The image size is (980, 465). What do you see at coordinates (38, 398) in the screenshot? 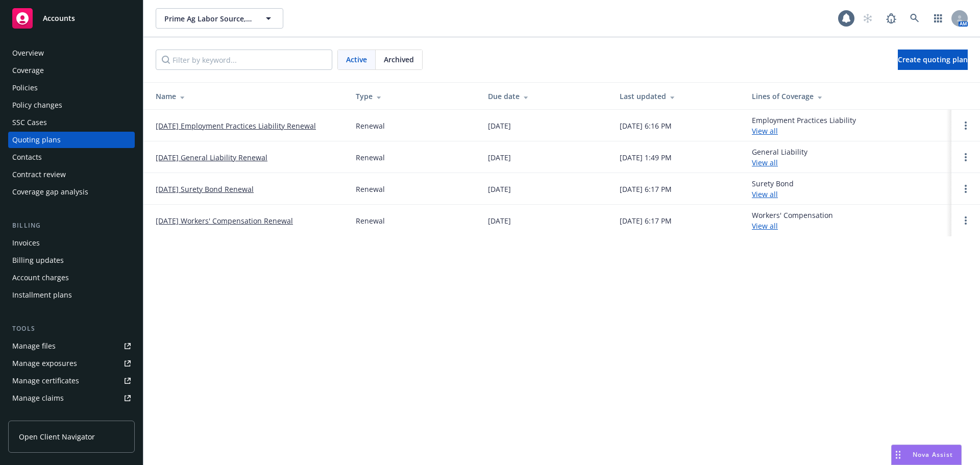
I see `div: Manage claims` at bounding box center [38, 398].